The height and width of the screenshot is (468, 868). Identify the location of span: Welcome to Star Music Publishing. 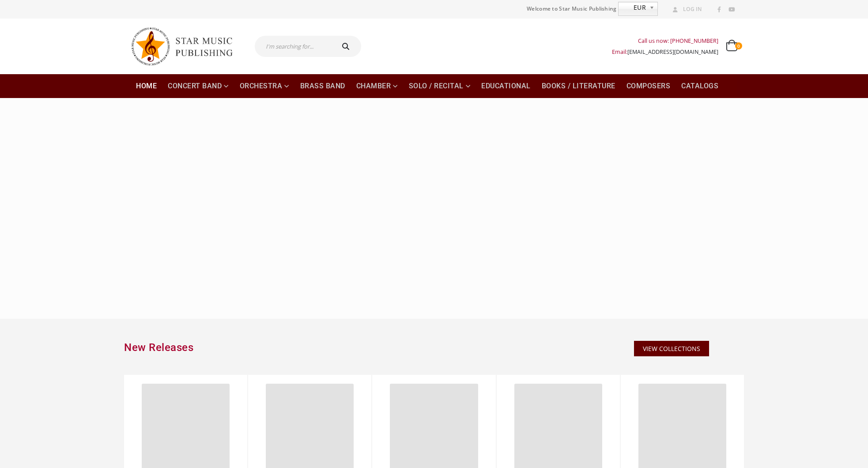
(572, 9).